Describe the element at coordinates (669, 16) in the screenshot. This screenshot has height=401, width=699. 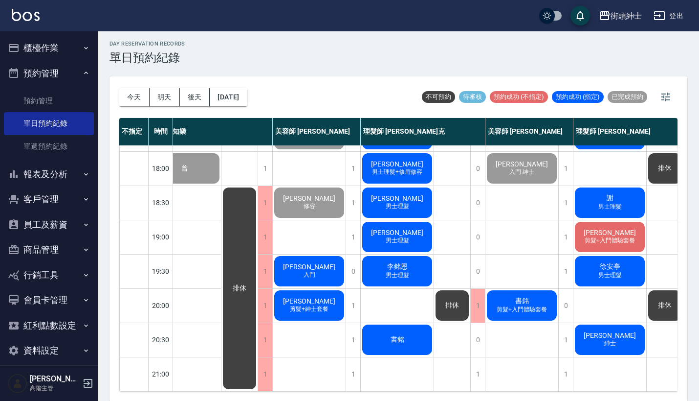
I see `button: 登出` at that location.